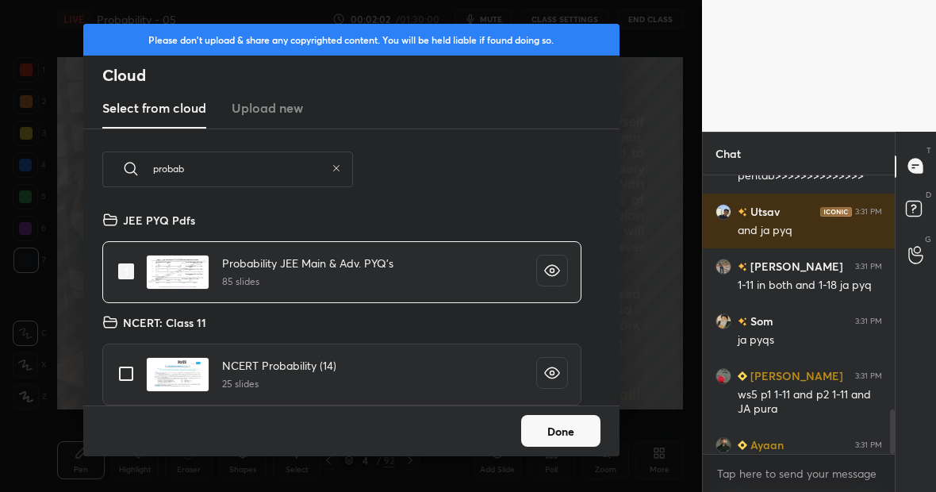 The height and width of the screenshot is (492, 936). What do you see at coordinates (810, 286) in the screenshot?
I see `div: 1-11 in both and 1-18 ja pyq` at bounding box center [810, 286].